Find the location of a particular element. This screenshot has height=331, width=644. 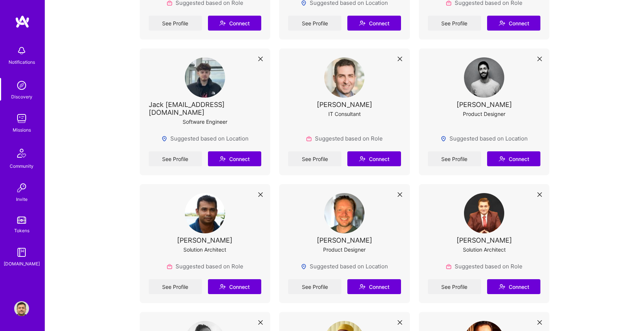

img: bell is located at coordinates (22, 51).